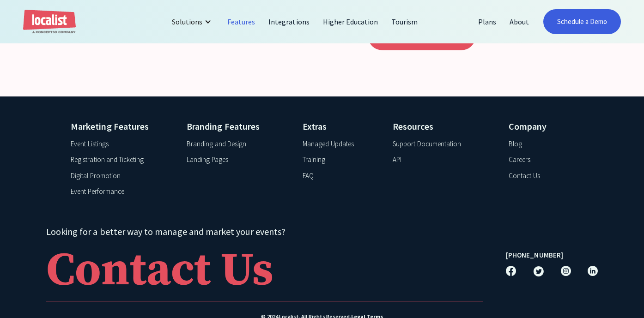 The image size is (644, 318). Describe the element at coordinates (96, 176) in the screenshot. I see `div: Digital Promotion` at that location.